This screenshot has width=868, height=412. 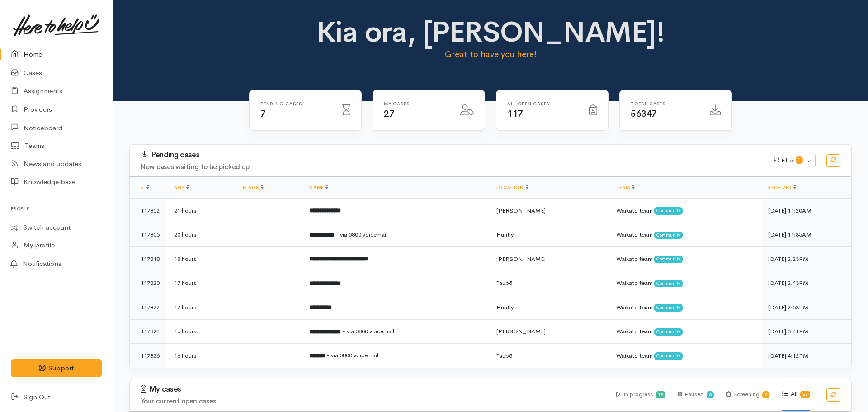 I want to click on a: Age, so click(x=181, y=187).